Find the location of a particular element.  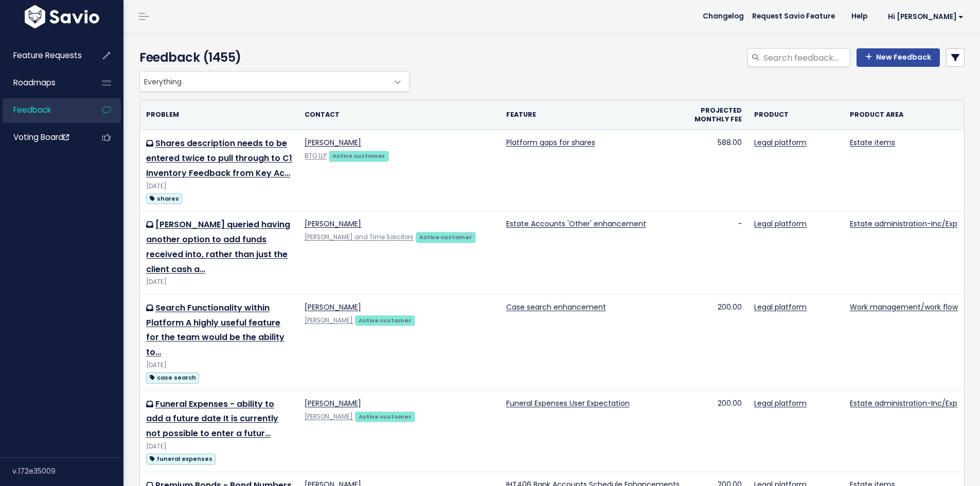

a: Roadmaps is located at coordinates (43, 83).